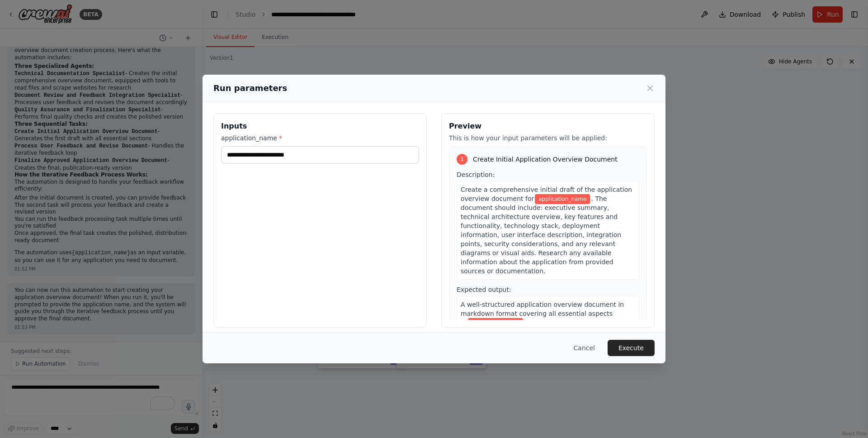  Describe the element at coordinates (320, 138) in the screenshot. I see `label: application_name` at that location.